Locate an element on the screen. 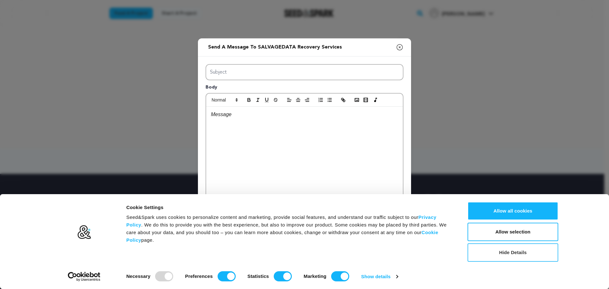 This screenshot has width=609, height=289. strong: Necessary is located at coordinates (138, 276).